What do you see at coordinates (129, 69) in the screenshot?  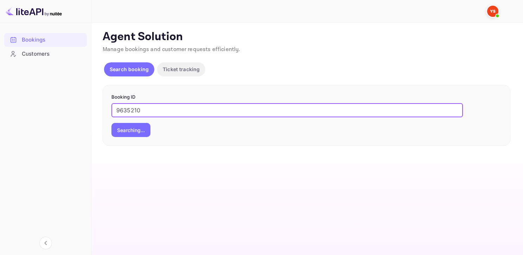 I see `p: Search booking` at bounding box center [129, 69].